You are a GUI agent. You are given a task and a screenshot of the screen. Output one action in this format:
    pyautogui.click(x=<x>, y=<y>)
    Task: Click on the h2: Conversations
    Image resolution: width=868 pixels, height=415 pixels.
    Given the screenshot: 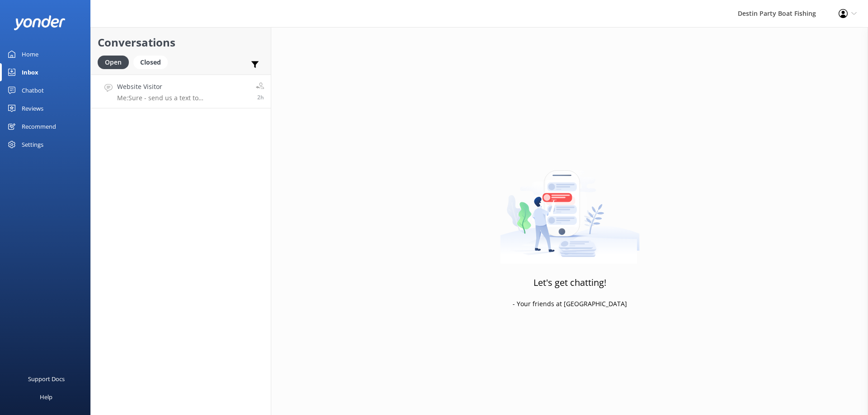 What is the action you would take?
    pyautogui.click(x=181, y=42)
    